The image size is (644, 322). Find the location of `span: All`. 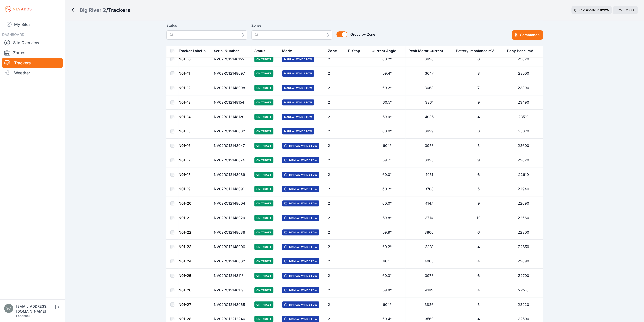

span: All is located at coordinates (289, 35).